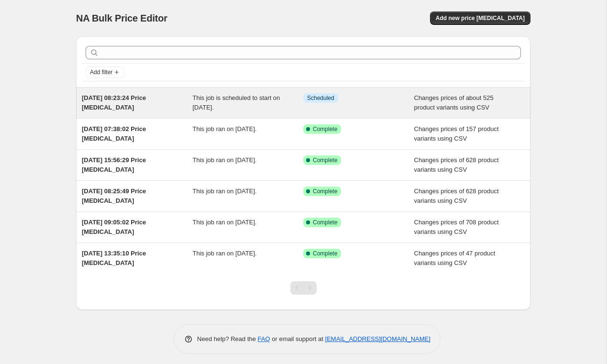 The width and height of the screenshot is (607, 364). Describe the element at coordinates (456, 227) in the screenshot. I see `span: Changes prices of 708 product variants using CSV` at that location.